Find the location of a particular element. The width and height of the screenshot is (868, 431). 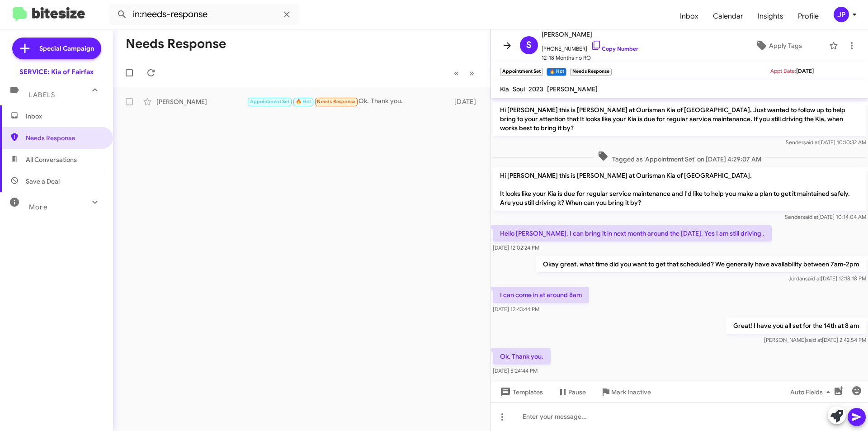

p: Ok. Thank you. is located at coordinates (522, 356).